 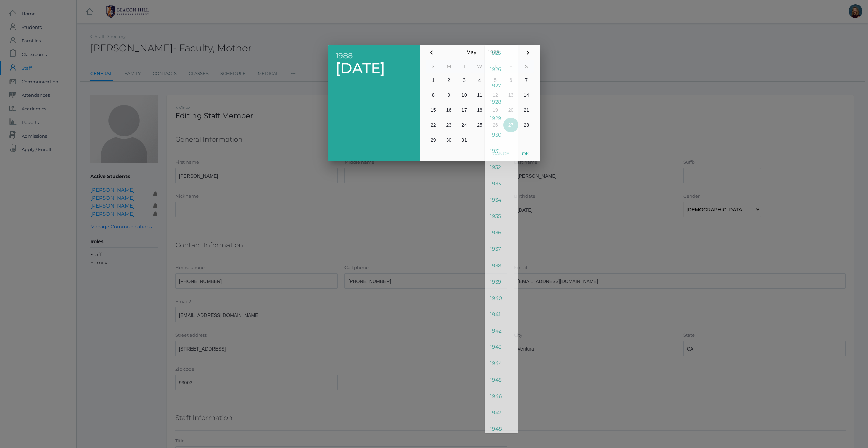 What do you see at coordinates (502, 330) in the screenshot?
I see `span: 1942` at bounding box center [502, 330].